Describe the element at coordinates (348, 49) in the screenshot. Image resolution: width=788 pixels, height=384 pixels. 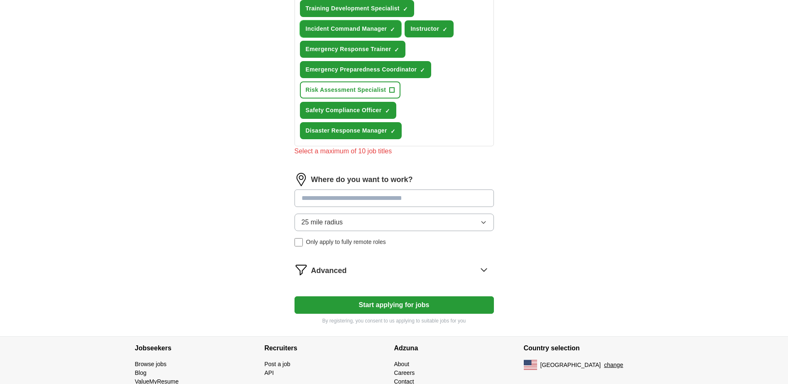
I see `span: Emergency Response Trainer` at that location.